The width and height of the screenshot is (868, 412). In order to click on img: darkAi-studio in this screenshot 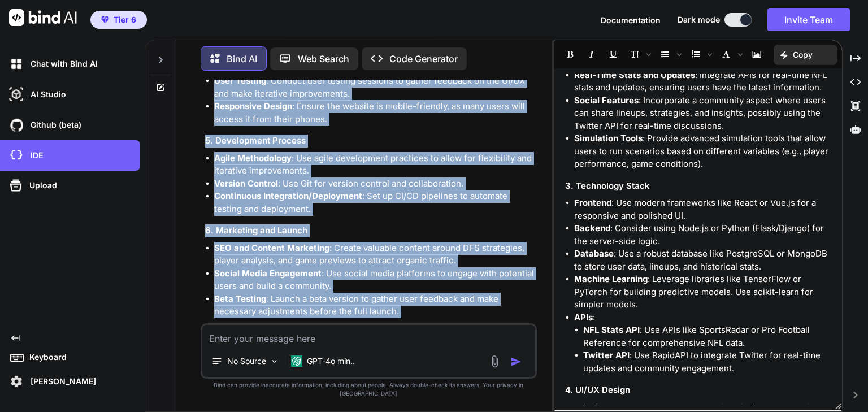, I will do `click(16, 95)`.